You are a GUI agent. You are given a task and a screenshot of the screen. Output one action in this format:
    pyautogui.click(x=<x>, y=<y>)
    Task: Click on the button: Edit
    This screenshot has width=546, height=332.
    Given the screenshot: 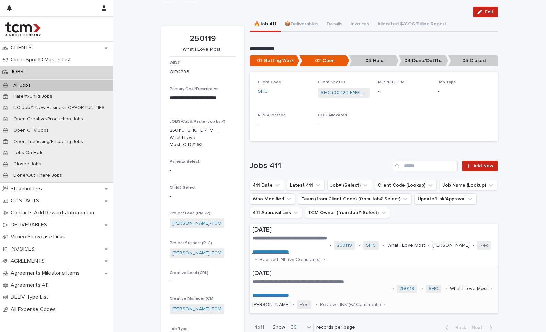 What is the action you would take?
    pyautogui.click(x=485, y=12)
    